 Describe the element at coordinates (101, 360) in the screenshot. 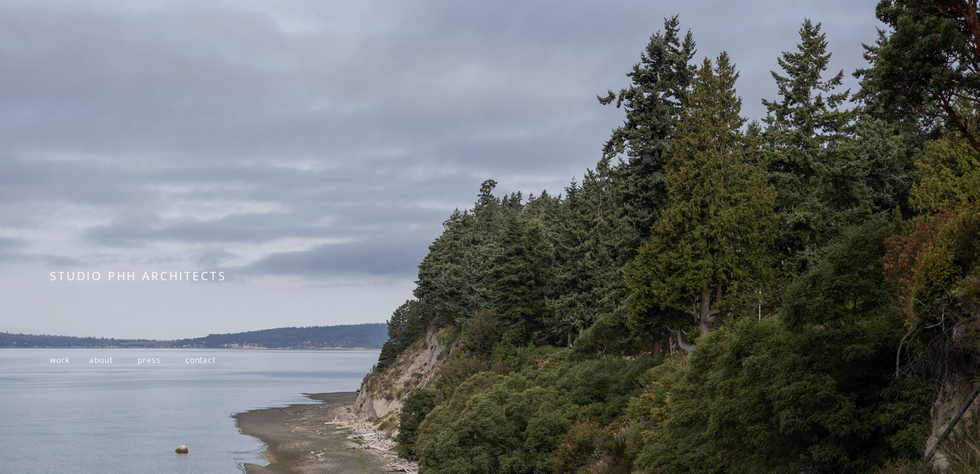

I see `a: about` at that location.